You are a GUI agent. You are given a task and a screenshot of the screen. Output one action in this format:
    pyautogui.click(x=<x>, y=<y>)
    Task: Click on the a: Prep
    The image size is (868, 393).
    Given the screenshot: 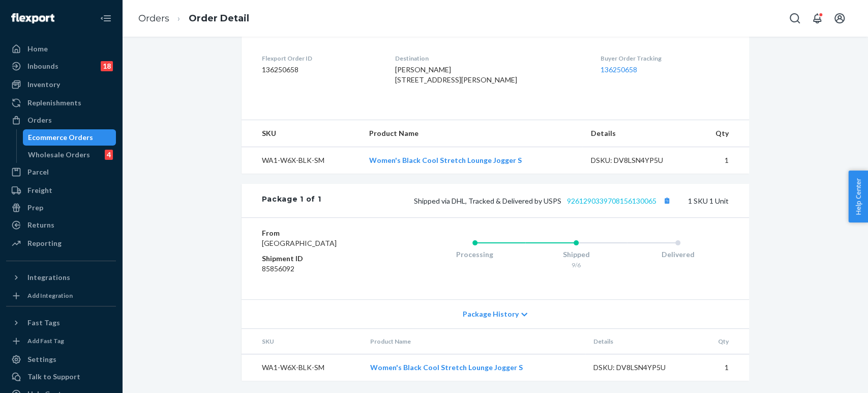 What is the action you would take?
    pyautogui.click(x=61, y=207)
    